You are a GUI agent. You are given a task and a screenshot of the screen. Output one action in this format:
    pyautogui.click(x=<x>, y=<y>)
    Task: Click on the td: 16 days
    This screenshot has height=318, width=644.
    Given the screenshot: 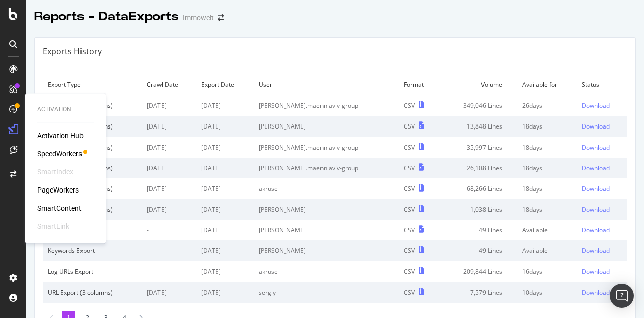 What is the action you would take?
    pyautogui.click(x=547, y=271)
    